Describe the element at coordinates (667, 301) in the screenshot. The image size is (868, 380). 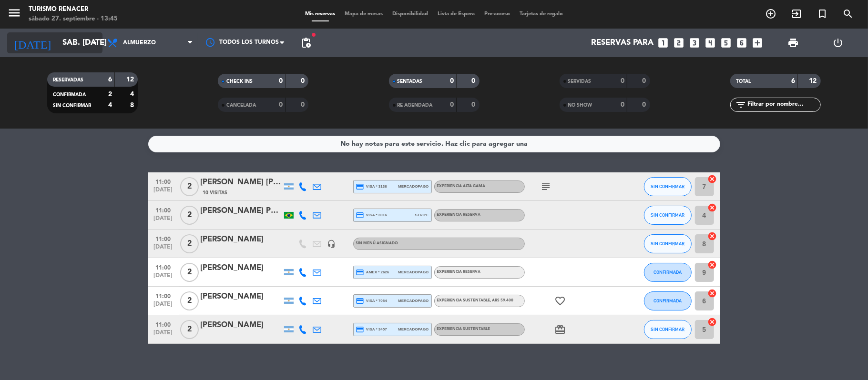
I see `button: CONFIRMADA` at that location.